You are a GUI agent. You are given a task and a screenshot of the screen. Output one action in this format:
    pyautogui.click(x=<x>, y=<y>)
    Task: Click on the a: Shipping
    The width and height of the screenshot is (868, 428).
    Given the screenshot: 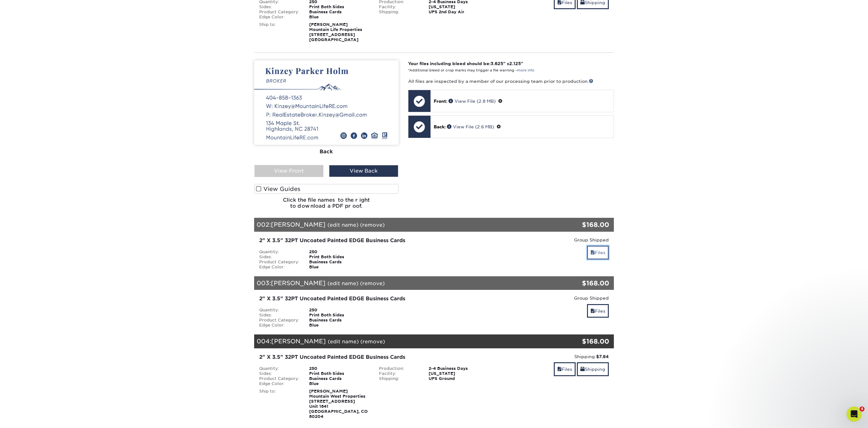 What is the action you would take?
    pyautogui.click(x=592, y=368)
    